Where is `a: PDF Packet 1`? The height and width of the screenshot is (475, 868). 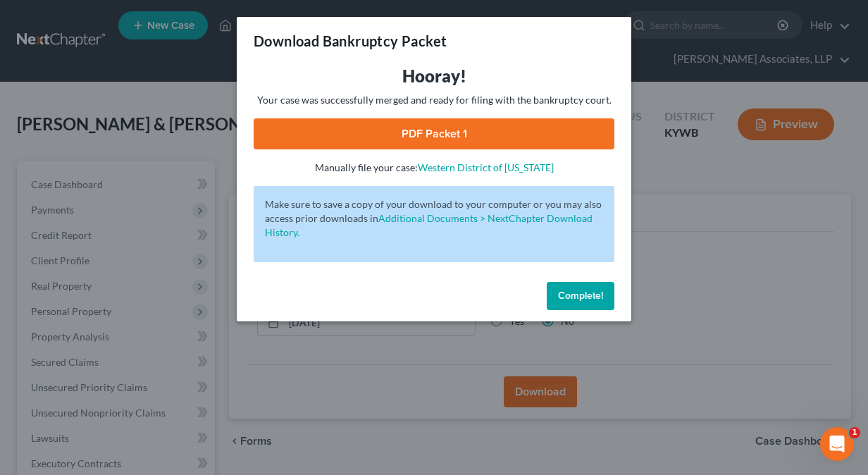
a: PDF Packet 1 is located at coordinates (434, 134).